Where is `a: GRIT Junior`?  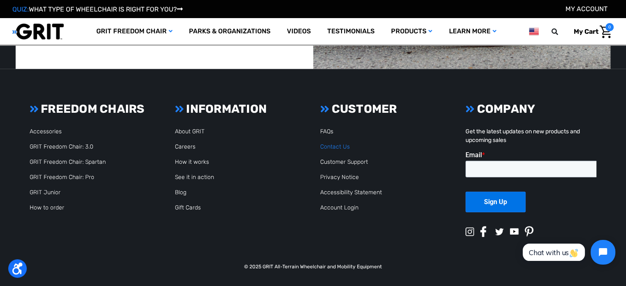 a: GRIT Junior is located at coordinates (45, 192).